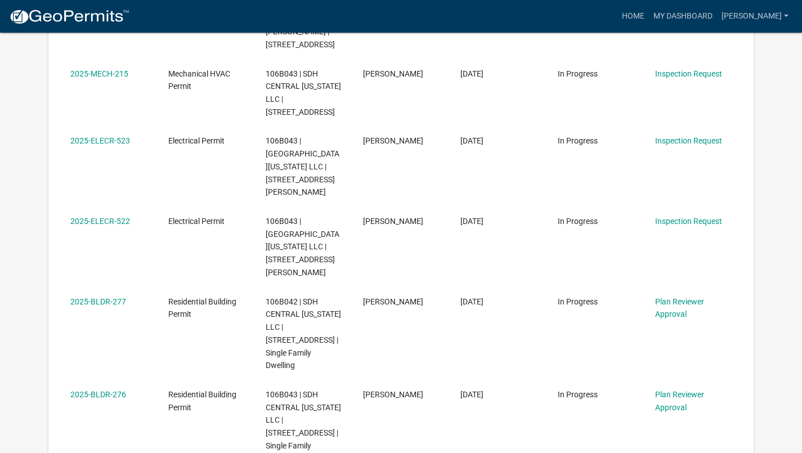 This screenshot has height=453, width=802. Describe the element at coordinates (633, 16) in the screenshot. I see `a: Home` at that location.